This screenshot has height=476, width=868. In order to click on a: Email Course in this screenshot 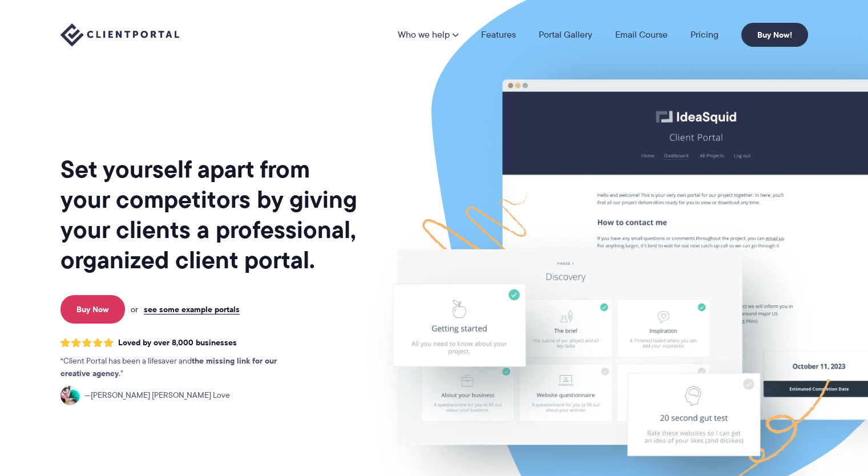, I will do `click(641, 35)`.